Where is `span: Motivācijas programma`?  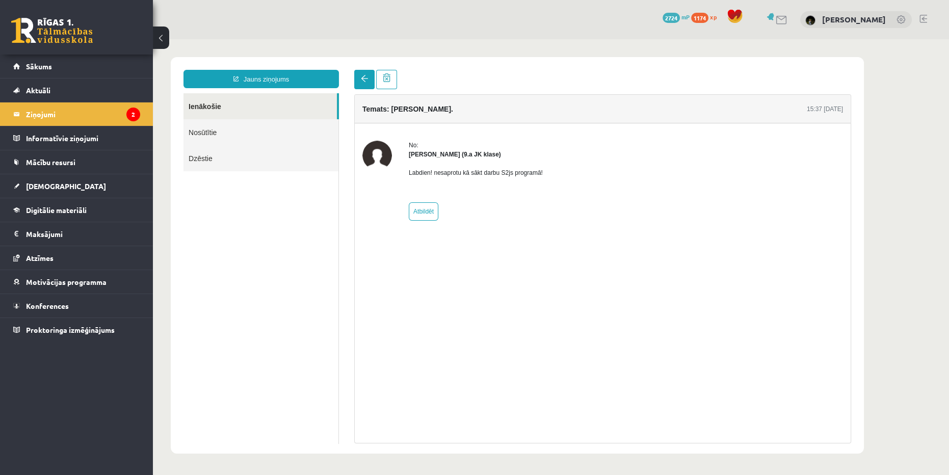 span: Motivācijas programma is located at coordinates (66, 282).